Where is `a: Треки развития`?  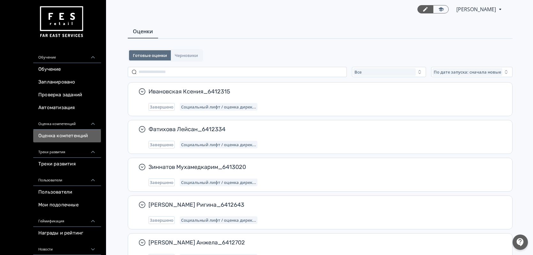
a: Треки развития is located at coordinates (67, 164).